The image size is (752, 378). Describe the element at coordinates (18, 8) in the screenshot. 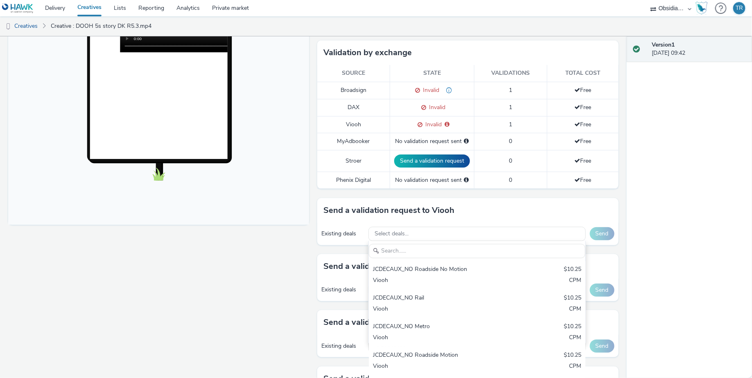

I see `img: undefined Logo` at that location.